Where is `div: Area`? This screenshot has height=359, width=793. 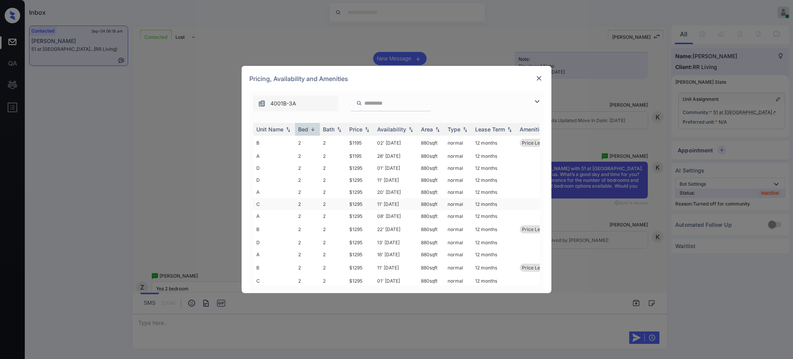
div: Area is located at coordinates (427, 129).